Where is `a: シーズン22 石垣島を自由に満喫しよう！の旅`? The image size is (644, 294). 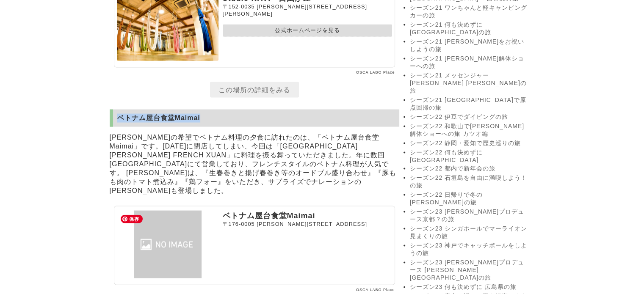 a: シーズン22 石垣島を自由に満喫しよう！の旅 is located at coordinates (469, 182).